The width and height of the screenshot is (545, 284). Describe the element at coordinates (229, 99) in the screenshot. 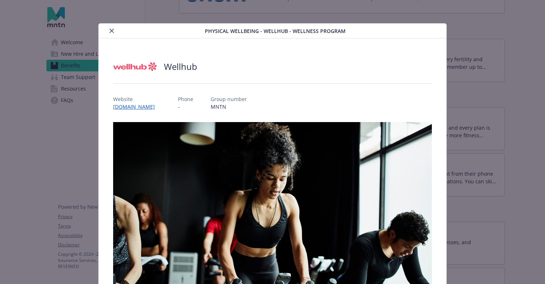

I see `p: Group number` at that location.